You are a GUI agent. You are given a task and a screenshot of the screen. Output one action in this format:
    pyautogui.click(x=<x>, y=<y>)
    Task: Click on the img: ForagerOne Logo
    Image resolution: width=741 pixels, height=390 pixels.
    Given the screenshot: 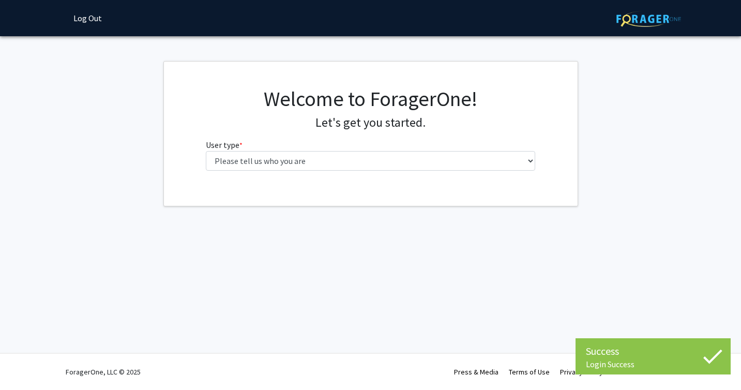 What is the action you would take?
    pyautogui.click(x=649, y=19)
    